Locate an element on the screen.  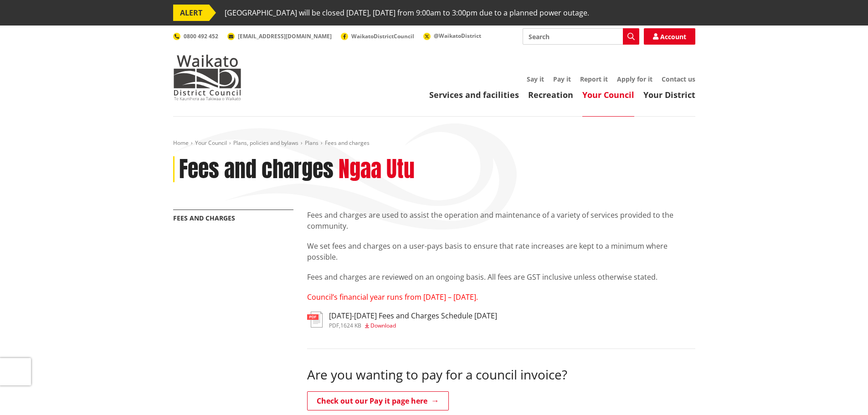
p: Fees and charges are used to assist the operation and maintenance of a variety of services provid... is located at coordinates (501, 221).